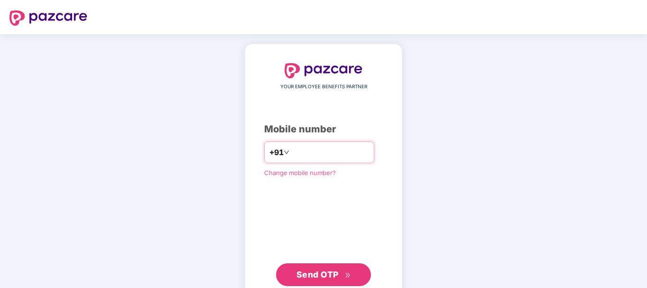 The width and height of the screenshot is (647, 288). What do you see at coordinates (323, 129) in the screenshot?
I see `div: Mobile number` at bounding box center [323, 129].